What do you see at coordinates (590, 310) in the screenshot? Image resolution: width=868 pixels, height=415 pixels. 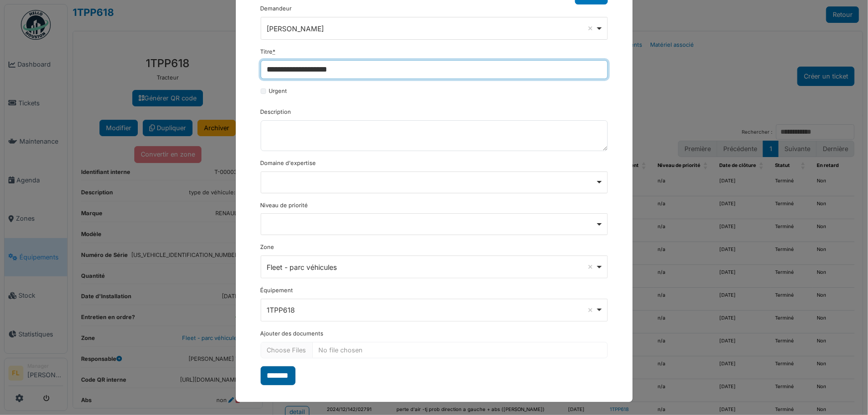 I see `button: Remove item: '130743'` at bounding box center [590, 310].